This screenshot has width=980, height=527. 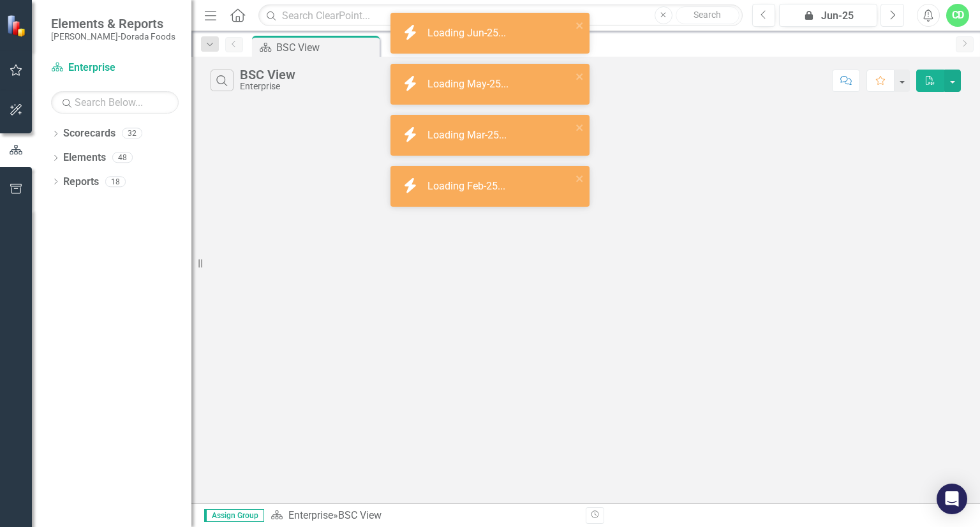 What do you see at coordinates (113, 24) in the screenshot?
I see `span: Elements & Reports` at bounding box center [113, 24].